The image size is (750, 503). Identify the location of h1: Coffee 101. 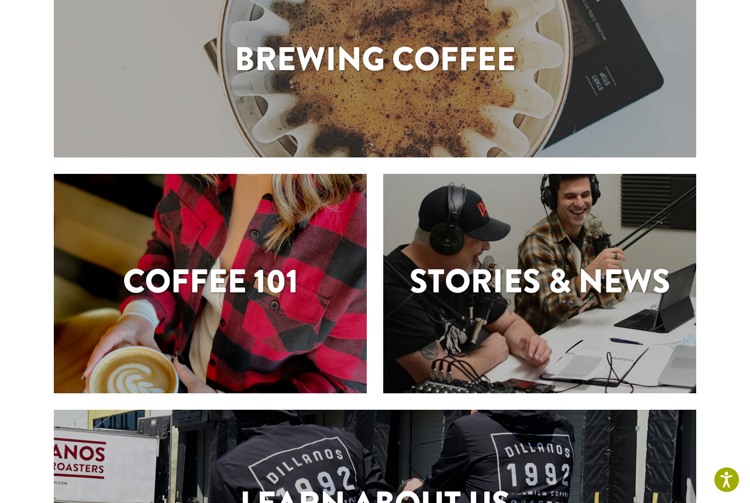
(210, 282).